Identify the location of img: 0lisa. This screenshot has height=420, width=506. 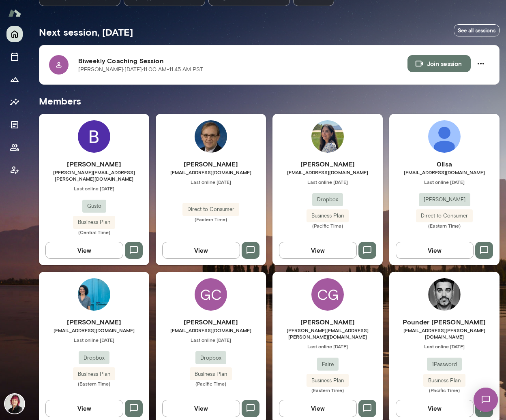
(445, 137).